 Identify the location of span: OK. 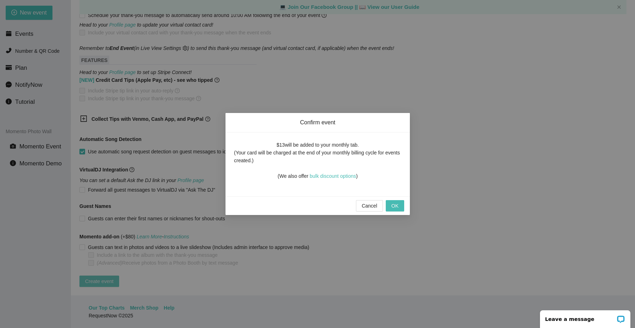
(395, 206).